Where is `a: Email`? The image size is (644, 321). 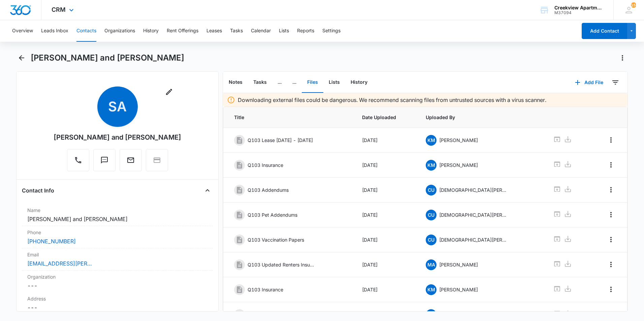
a: Email is located at coordinates (130, 162).